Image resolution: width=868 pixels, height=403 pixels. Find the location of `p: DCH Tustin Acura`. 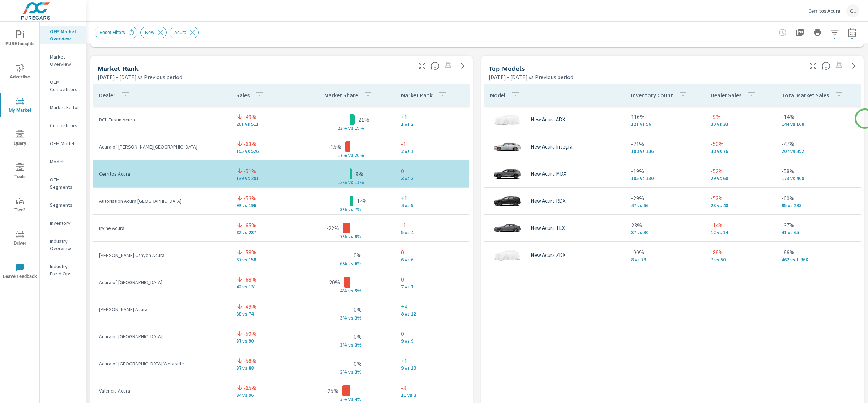

p: DCH Tustin Acura is located at coordinates (162, 120).